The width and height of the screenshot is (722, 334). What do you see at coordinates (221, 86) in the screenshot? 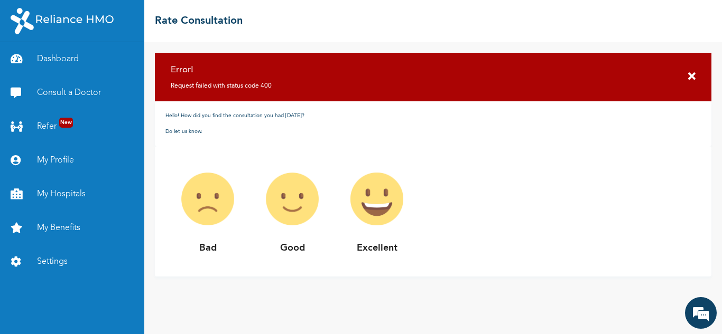
I see `p: Request failed with status code 400` at bounding box center [221, 86].